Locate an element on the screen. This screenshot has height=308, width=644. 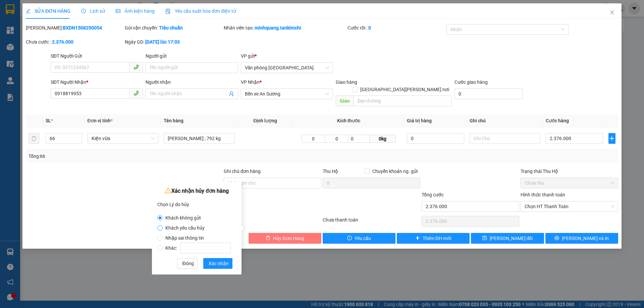
span: Khác: is located at coordinates (198, 248).